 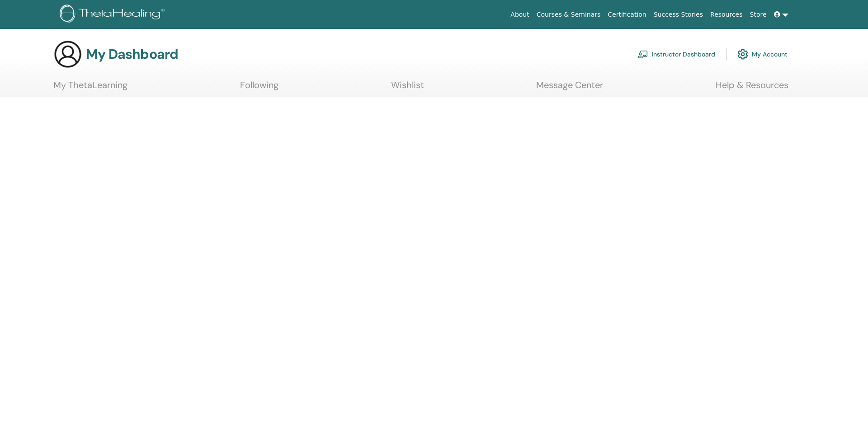 What do you see at coordinates (570, 88) in the screenshot?
I see `a: Message Center` at bounding box center [570, 88].